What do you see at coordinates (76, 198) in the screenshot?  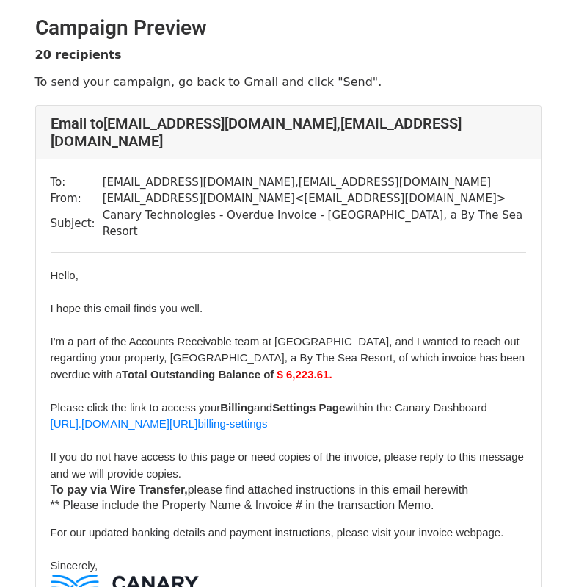 I see `td: From:` at bounding box center [76, 198].